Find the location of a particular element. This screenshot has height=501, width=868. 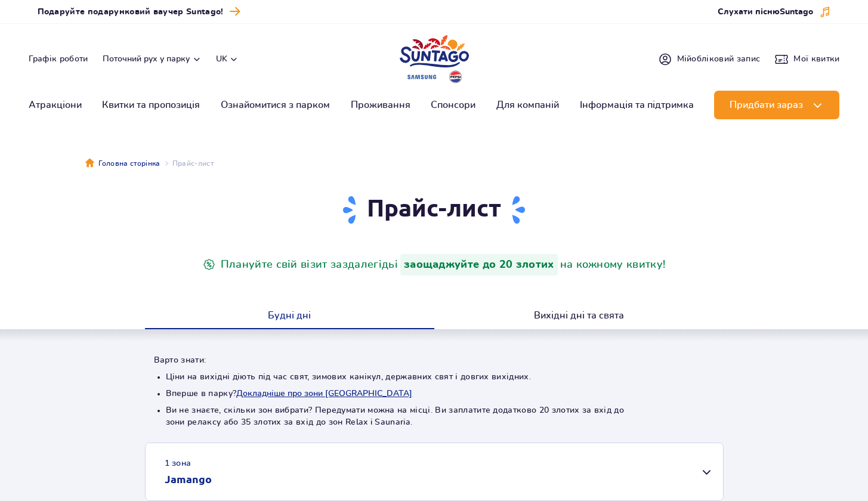

li: Прайс-лист is located at coordinates (187, 164).